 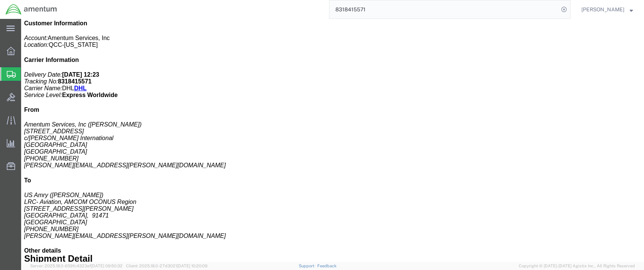 I want to click on a: Support, so click(x=308, y=266).